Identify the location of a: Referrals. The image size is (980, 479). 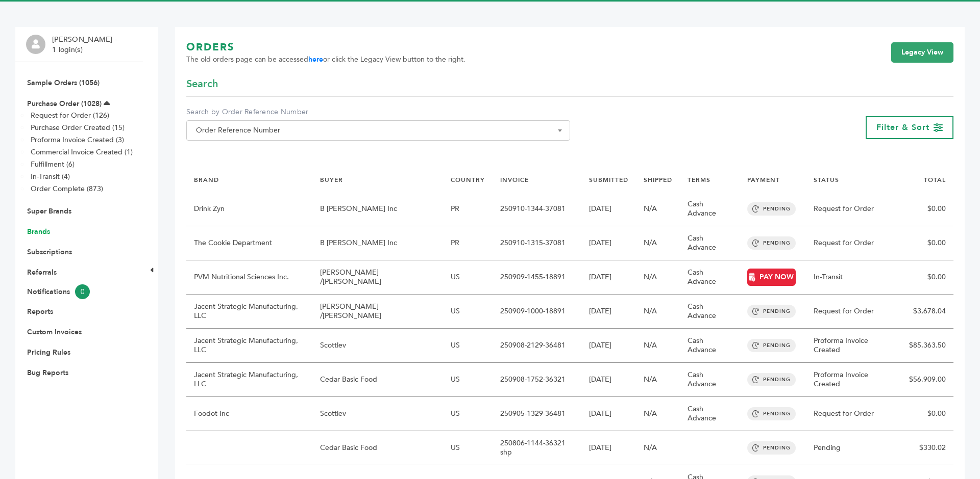
(42, 273).